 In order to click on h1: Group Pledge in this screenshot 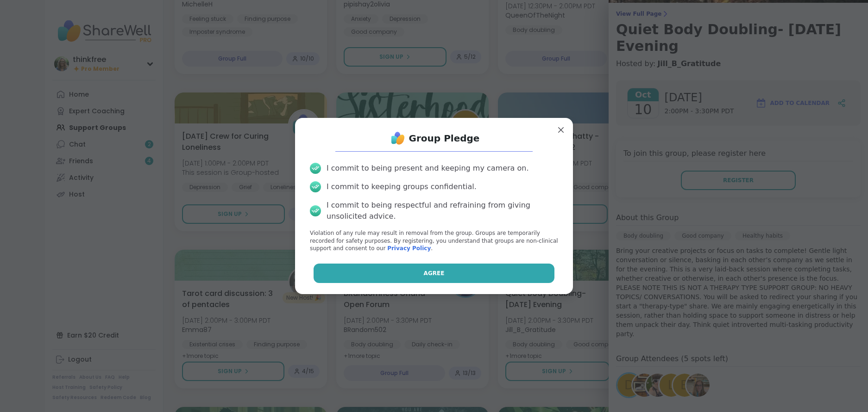, I will do `click(444, 138)`.